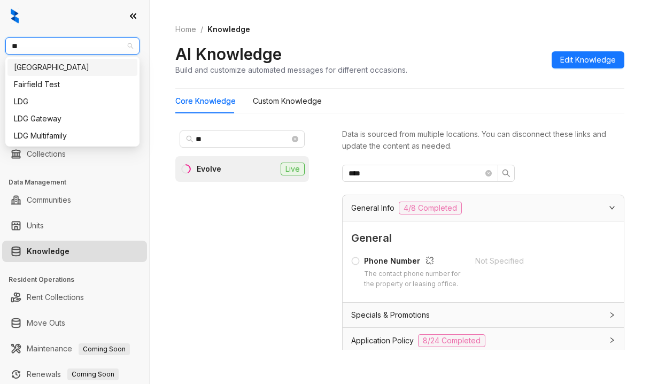  What do you see at coordinates (74, 200) in the screenshot?
I see `li: Communities` at bounding box center [74, 200].